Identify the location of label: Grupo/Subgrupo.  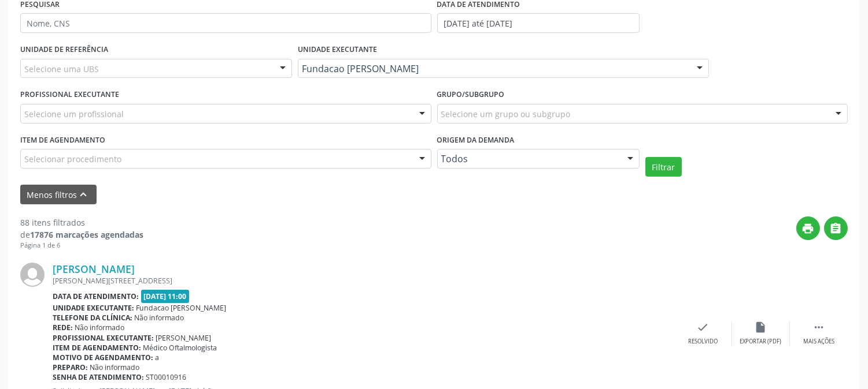
(471, 95).